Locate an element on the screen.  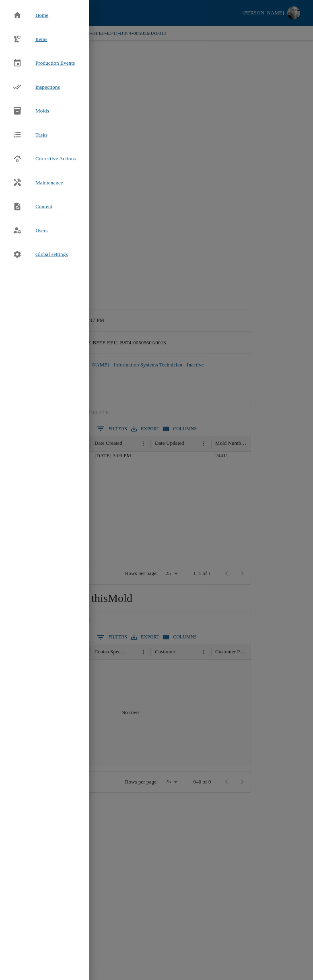
a: Tasks is located at coordinates (30, 135).